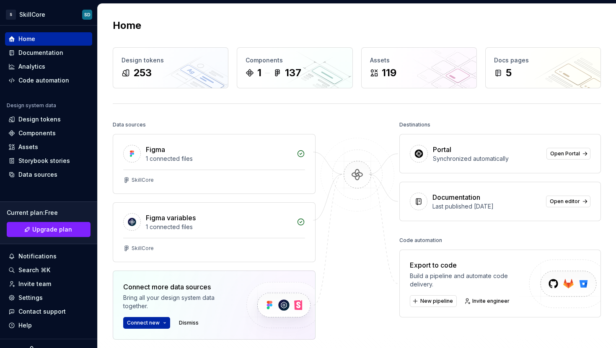 The width and height of the screenshot is (616, 348). Describe the element at coordinates (37, 256) in the screenshot. I see `div: Notifications` at that location.